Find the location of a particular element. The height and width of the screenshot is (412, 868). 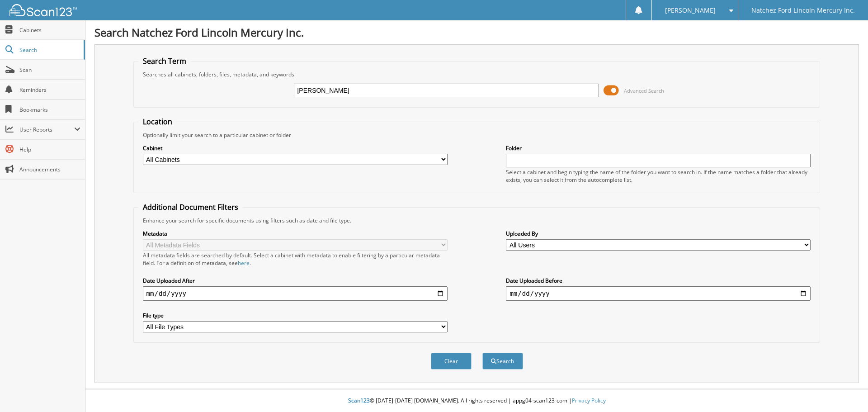

span: Natchez Ford Lincoln Mercury Inc. is located at coordinates (803, 11).